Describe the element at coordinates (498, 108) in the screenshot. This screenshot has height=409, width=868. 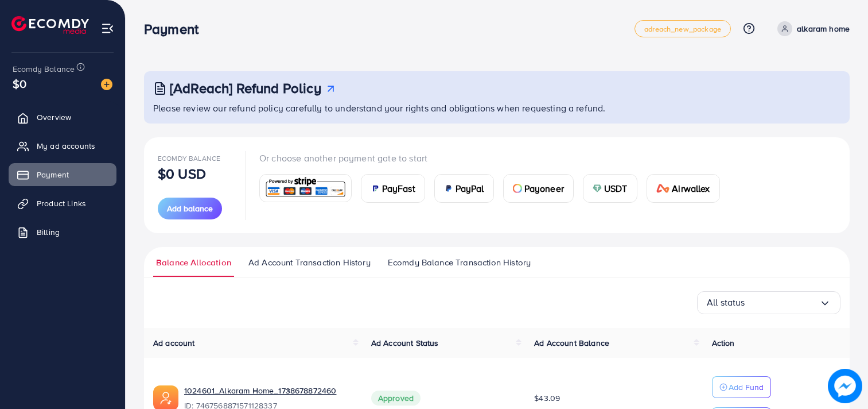
I see `p: Please review our refund policy carefully to understand your rights and obligations when requesti...` at that location.